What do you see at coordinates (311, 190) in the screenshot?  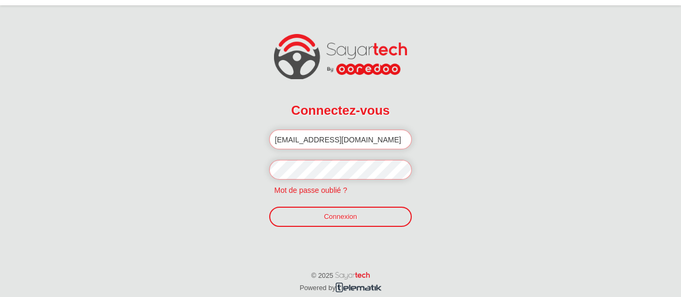 I see `a: Mot de passe oublié ?` at bounding box center [311, 190].